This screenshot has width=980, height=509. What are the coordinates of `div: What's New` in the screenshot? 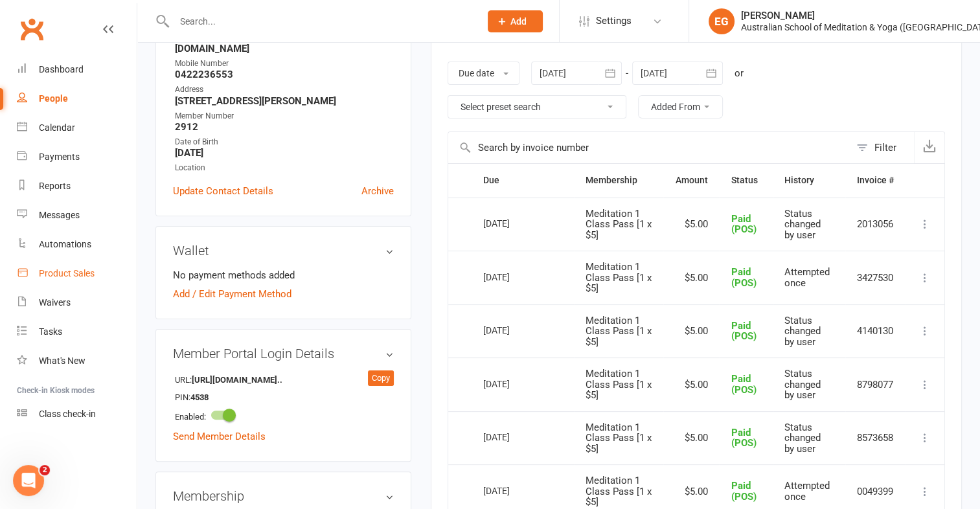 It's located at (62, 360).